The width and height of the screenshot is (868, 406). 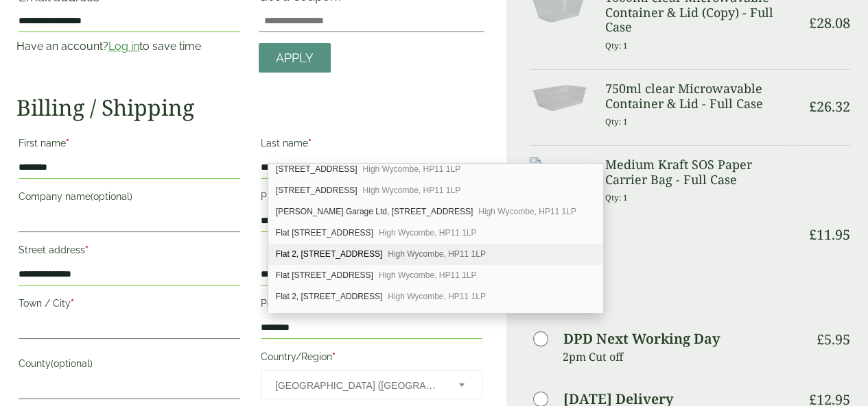 I want to click on div: Flat 2, 510 London Road, so click(x=435, y=297).